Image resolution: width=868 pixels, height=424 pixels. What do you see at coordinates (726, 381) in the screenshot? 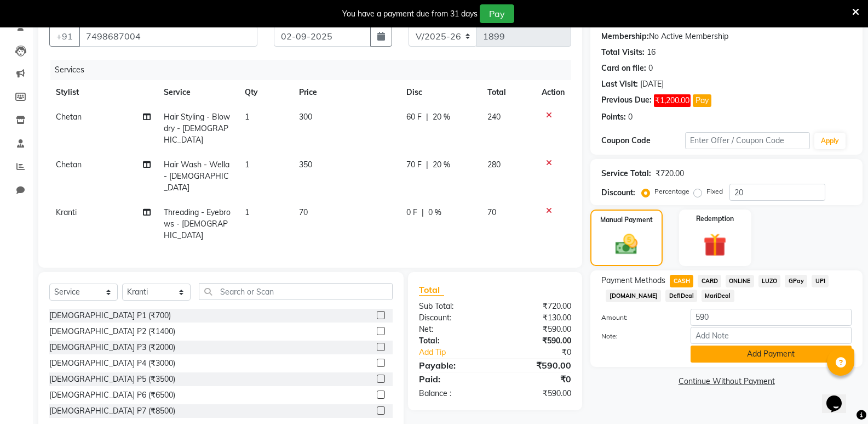
I see `a: Continue Without Payment` at bounding box center [726, 381].